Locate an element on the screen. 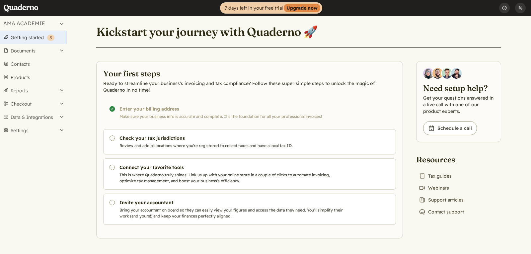  h1: Kickstart your journey with Quaderno 🚀 is located at coordinates (207, 32).